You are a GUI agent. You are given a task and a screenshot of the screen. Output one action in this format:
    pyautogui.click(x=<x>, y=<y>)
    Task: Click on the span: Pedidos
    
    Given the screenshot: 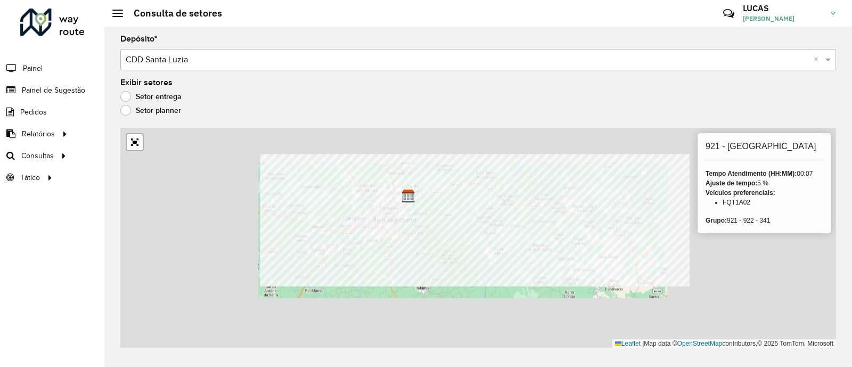 What is the action you would take?
    pyautogui.click(x=34, y=112)
    